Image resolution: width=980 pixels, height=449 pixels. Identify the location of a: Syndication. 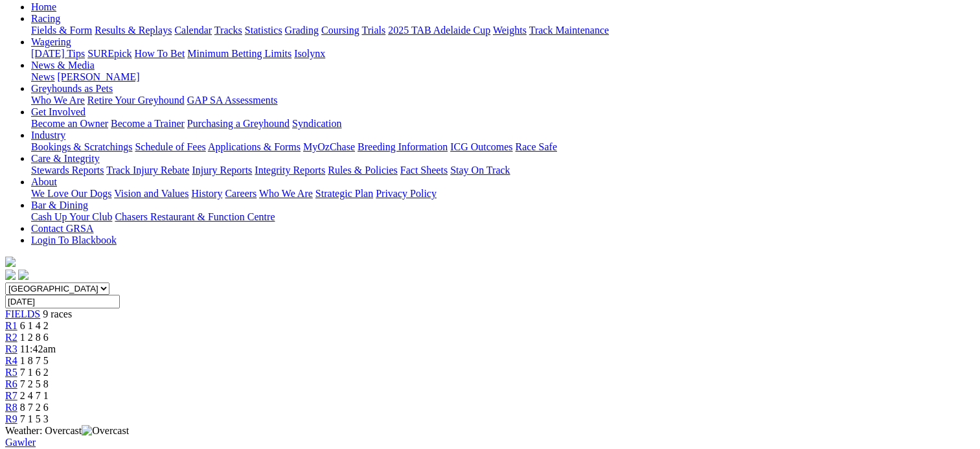
(316, 123).